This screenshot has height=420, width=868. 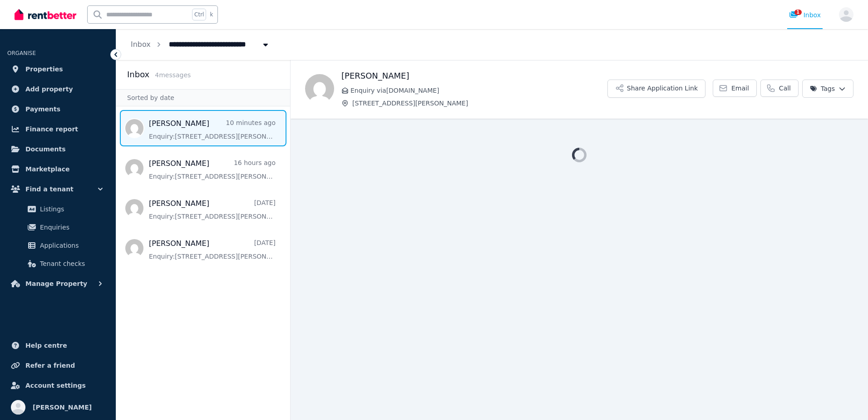 What do you see at coordinates (805, 15) in the screenshot?
I see `div: Inbox` at bounding box center [805, 15].